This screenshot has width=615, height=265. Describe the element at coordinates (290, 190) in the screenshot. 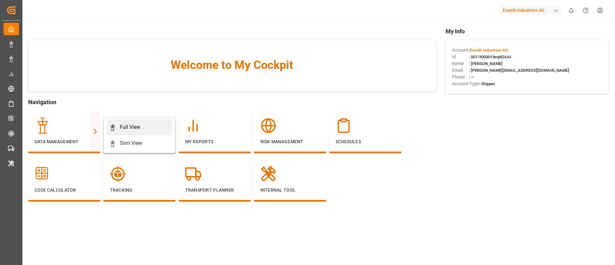

I see `p: Internal Tool` at that location.